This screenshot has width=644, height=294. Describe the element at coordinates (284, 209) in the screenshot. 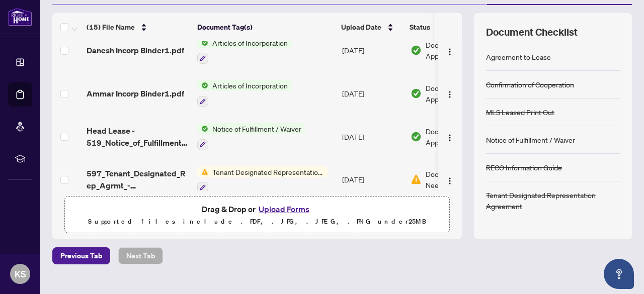

I see `button: Upload Forms` at that location.